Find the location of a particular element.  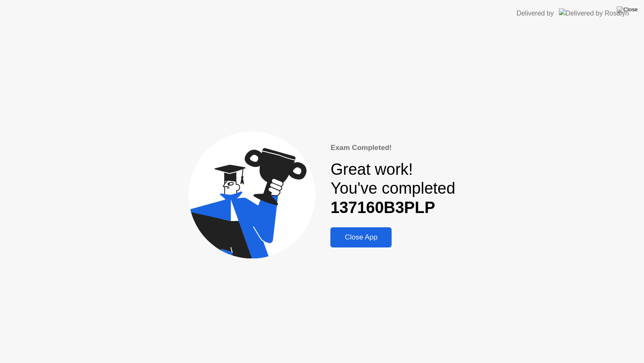

div: Exam Completed! is located at coordinates (392, 148).